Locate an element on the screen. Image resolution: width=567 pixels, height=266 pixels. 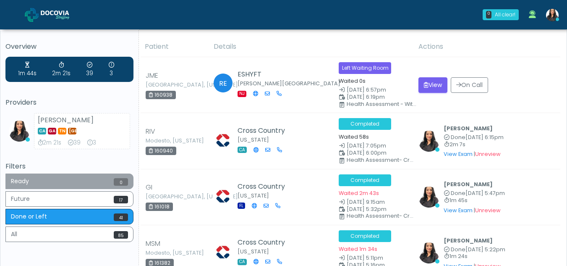
button: View is located at coordinates (433, 85).